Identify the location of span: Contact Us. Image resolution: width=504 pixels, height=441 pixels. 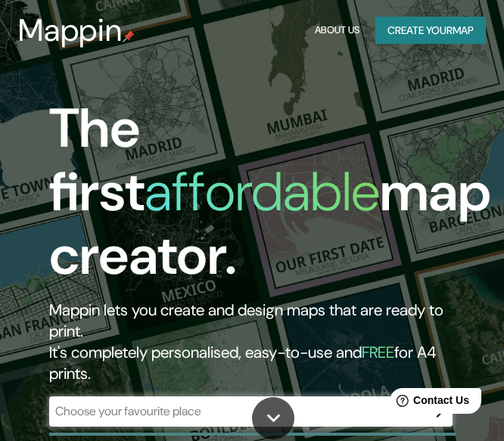
(72, 18).